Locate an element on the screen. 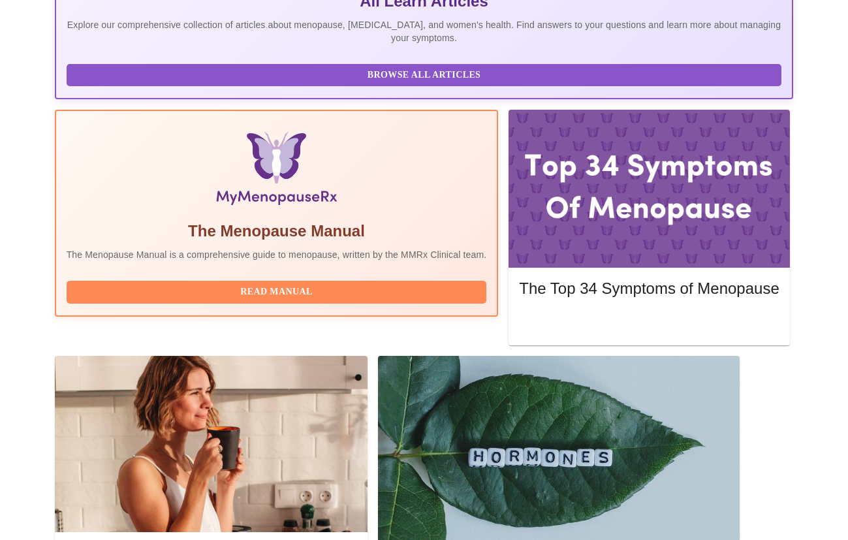 The width and height of the screenshot is (848, 540). a: Read More is located at coordinates (651, 321).